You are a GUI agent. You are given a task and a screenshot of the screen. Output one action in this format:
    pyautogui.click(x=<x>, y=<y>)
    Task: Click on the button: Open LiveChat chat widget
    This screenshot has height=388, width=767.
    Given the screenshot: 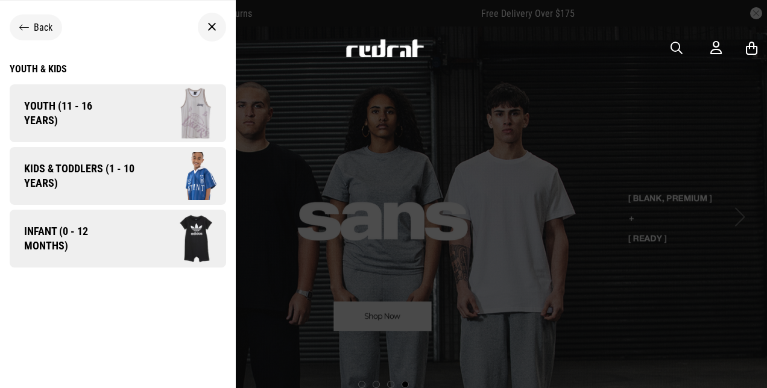 What is the action you would take?
    pyautogui.click(x=28, y=23)
    